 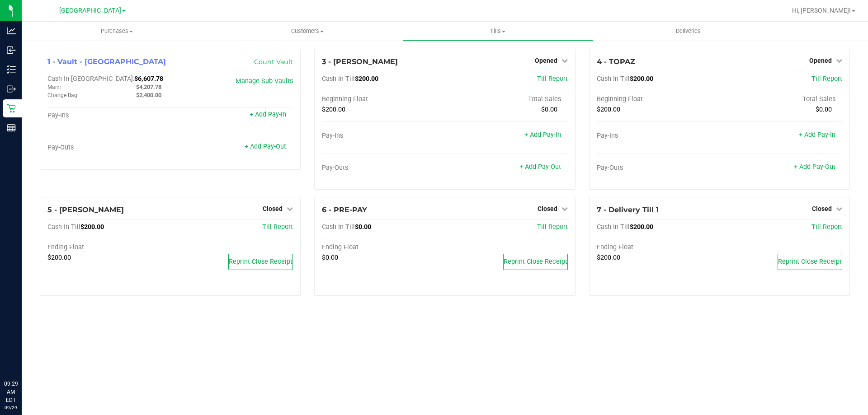 I want to click on a: Purchases, so click(x=117, y=31).